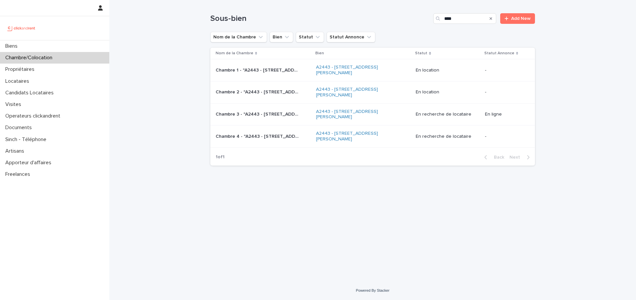 This screenshot has width=636, height=300. What do you see at coordinates (373, 291) in the screenshot?
I see `a: Powered By Stacker` at bounding box center [373, 291].